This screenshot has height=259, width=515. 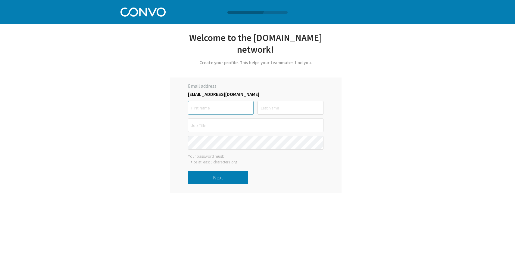 What do you see at coordinates (218, 177) in the screenshot?
I see `button: Next` at bounding box center [218, 177].